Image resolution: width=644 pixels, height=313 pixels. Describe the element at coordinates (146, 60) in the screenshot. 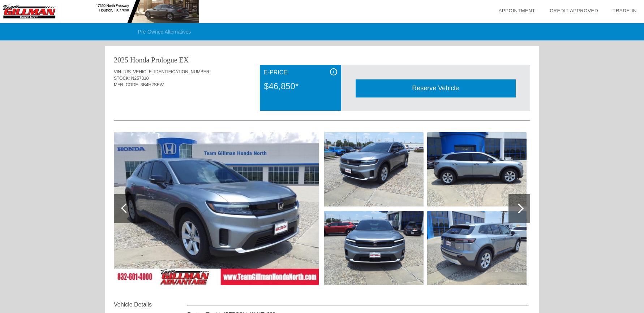

I see `div: 2025 Honda Prologue` at that location.